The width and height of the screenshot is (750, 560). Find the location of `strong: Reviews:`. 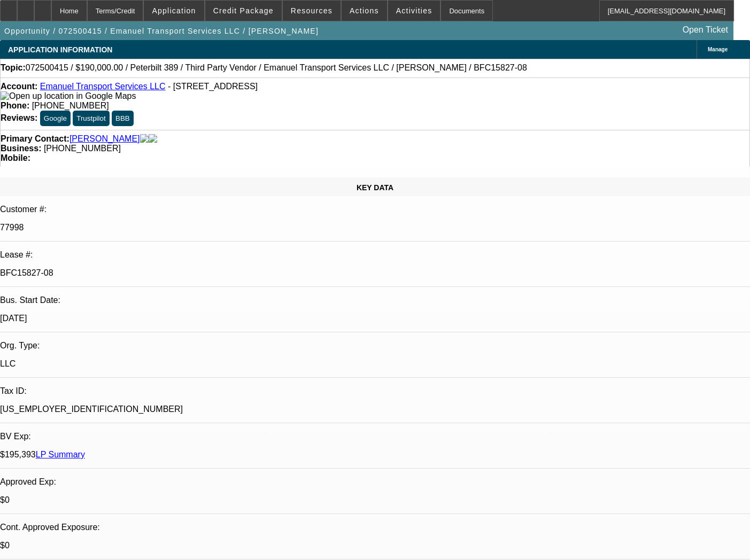

strong: Reviews: is located at coordinates (19, 118).